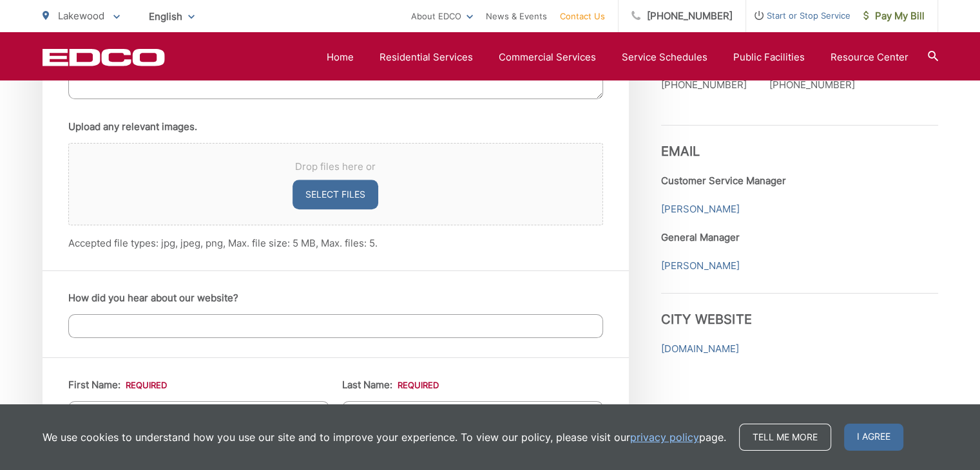 The width and height of the screenshot is (980, 470). Describe the element at coordinates (664, 437) in the screenshot. I see `a: privacy policy` at that location.